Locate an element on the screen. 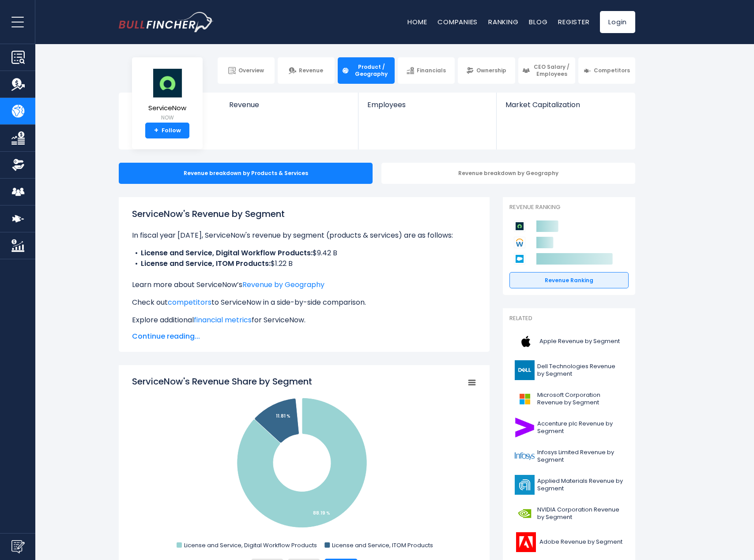  a: Login is located at coordinates (617, 22).